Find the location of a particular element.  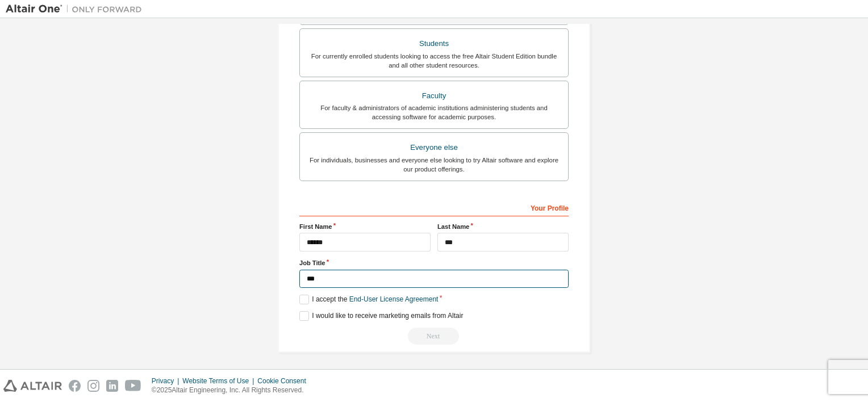

label: Job Title is located at coordinates (434, 263).